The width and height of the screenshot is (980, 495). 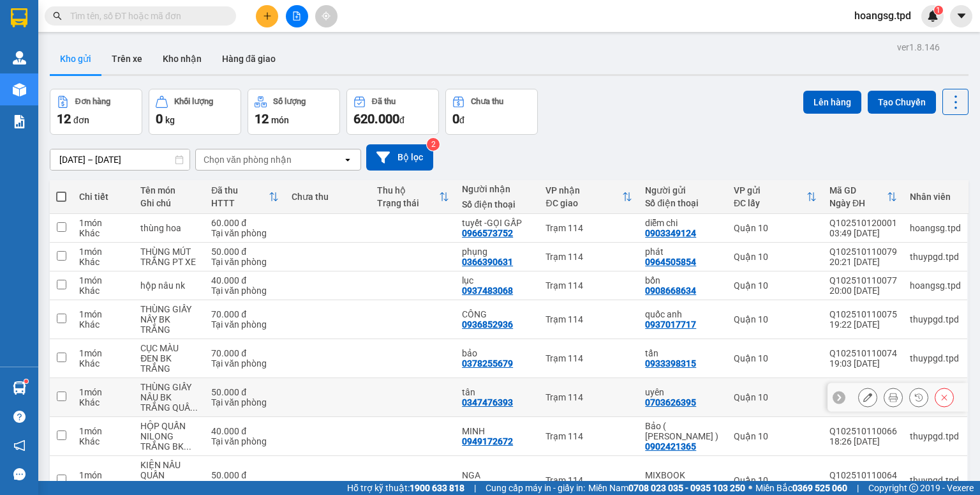 I want to click on div: Tên món, so click(x=169, y=190).